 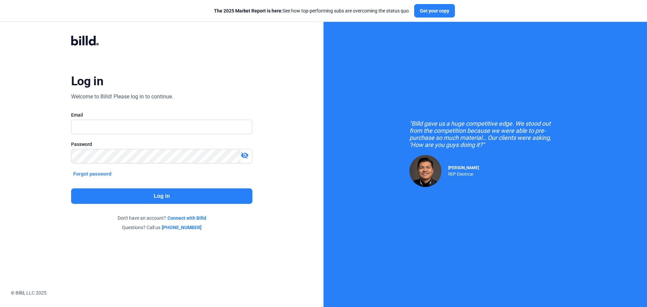 I want to click on div: Questions? Call us, so click(x=162, y=227).